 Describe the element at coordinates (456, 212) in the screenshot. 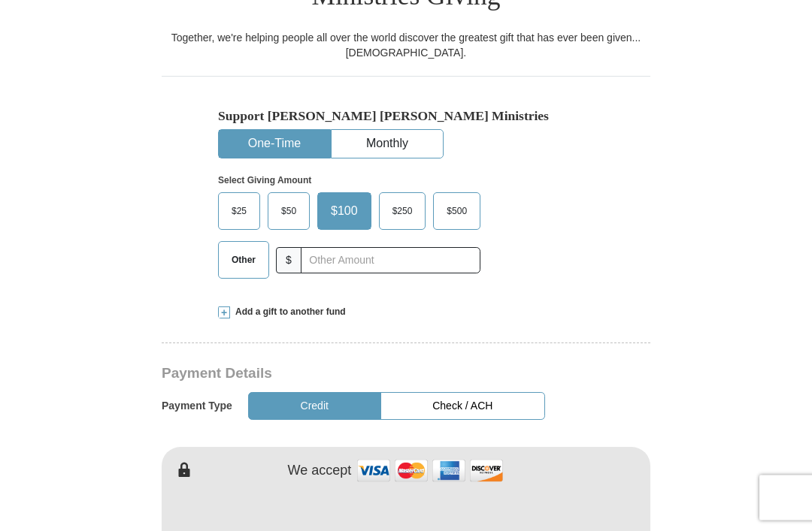

I see `span: $500` at that location.